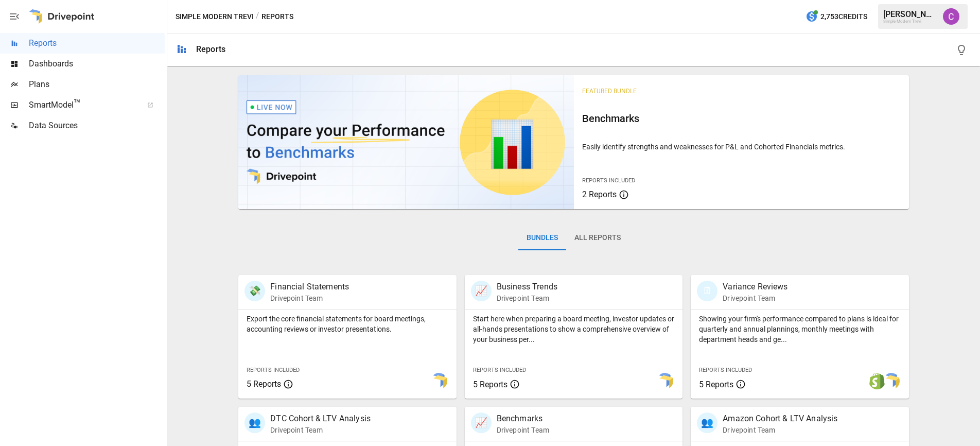 The height and width of the screenshot is (446, 980). I want to click on img: shopify, so click(876, 381).